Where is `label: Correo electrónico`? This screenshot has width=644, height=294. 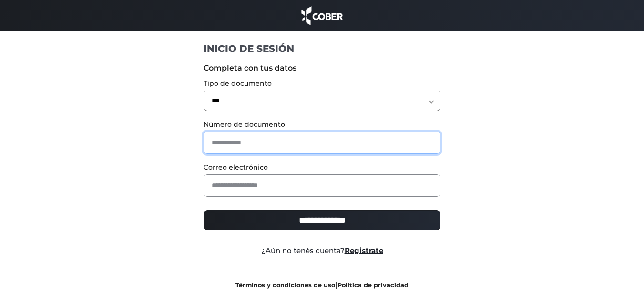 label: Correo electrónico is located at coordinates (322, 167).